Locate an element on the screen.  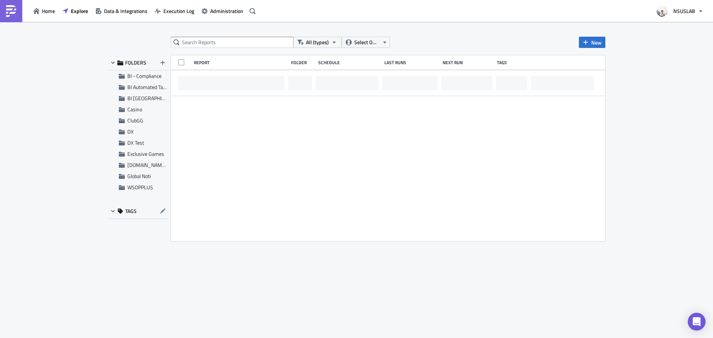
span: NSUSLAB is located at coordinates (684, 11).